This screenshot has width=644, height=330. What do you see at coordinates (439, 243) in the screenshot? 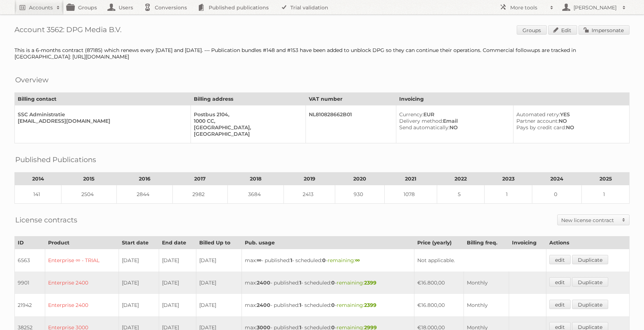
I see `th: Price (yearly)` at bounding box center [439, 243].